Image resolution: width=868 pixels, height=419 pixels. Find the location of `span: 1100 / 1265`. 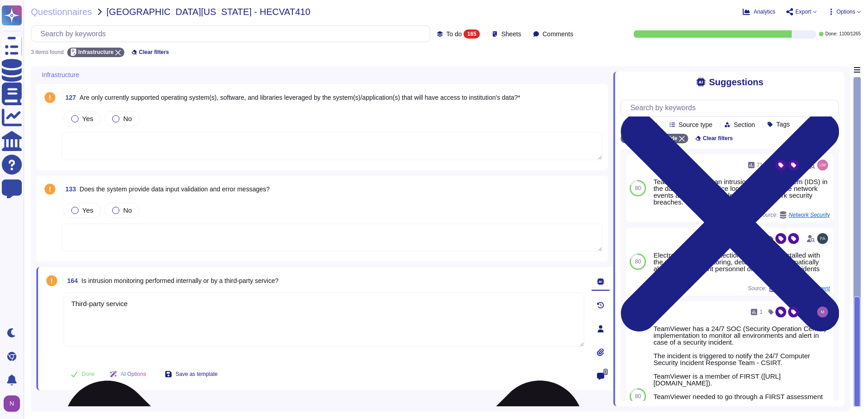

span: 1100 / 1265 is located at coordinates (850, 34).